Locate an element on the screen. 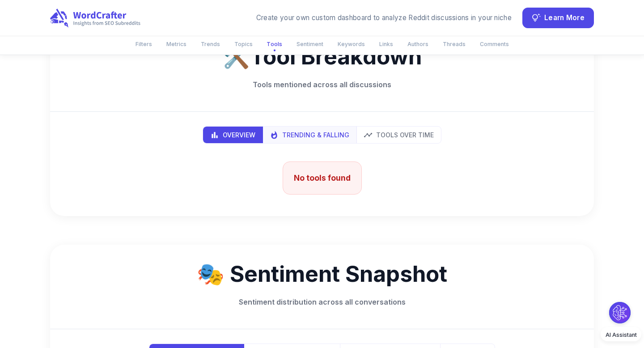 This screenshot has width=644, height=348. p: Tools Over Time is located at coordinates (405, 135).